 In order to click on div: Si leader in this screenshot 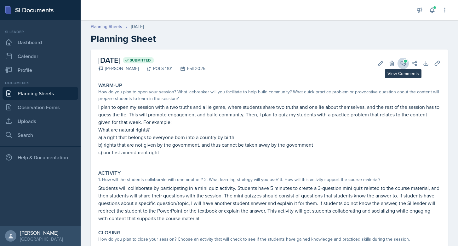, I will do `click(40, 32)`.